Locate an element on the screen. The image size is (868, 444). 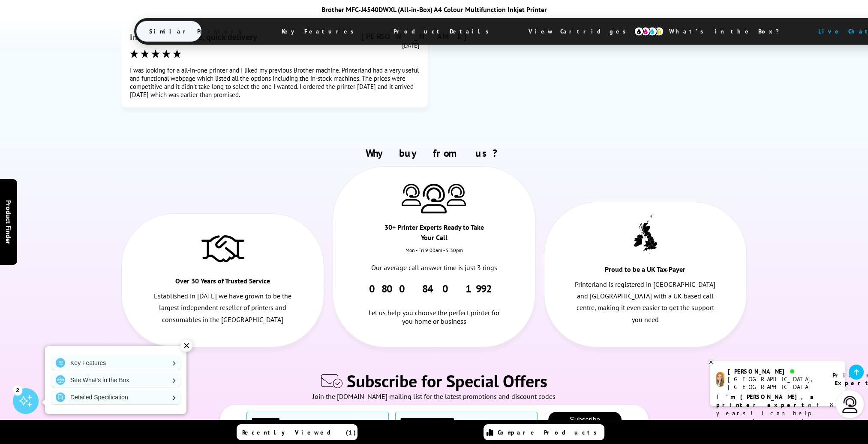
span: Subscribe for Special Offers is located at coordinates (447, 381).